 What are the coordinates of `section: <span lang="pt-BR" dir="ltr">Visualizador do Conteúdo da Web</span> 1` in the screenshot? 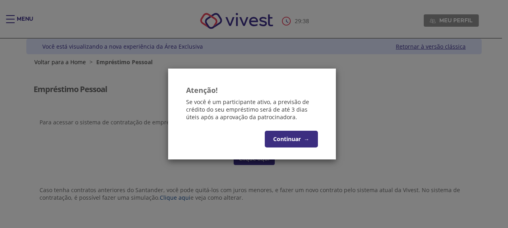 It's located at (254, 197).